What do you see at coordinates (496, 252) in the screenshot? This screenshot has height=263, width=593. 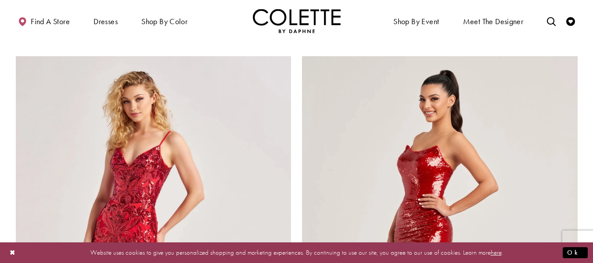 I see `a: here` at bounding box center [496, 252].